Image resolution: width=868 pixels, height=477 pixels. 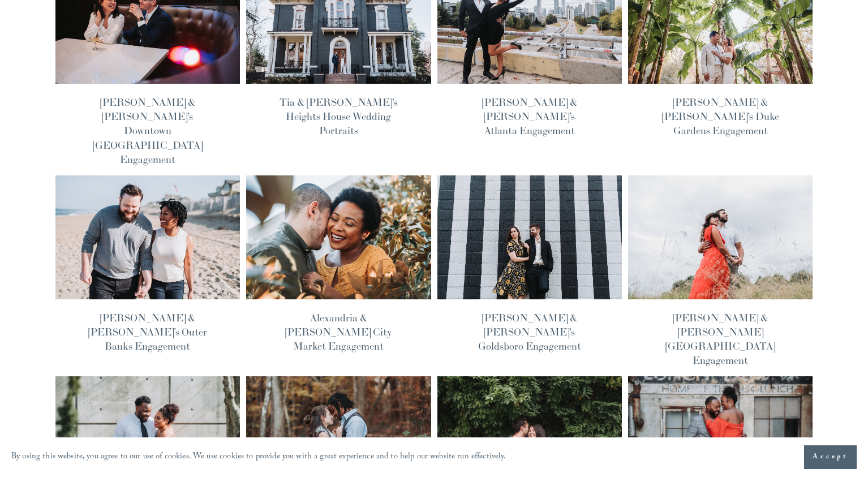 What do you see at coordinates (259, 457) in the screenshot?
I see `p: By using this website, you agree to our use of cookies. We use cookies to provide you with a grea...` at bounding box center [259, 457].